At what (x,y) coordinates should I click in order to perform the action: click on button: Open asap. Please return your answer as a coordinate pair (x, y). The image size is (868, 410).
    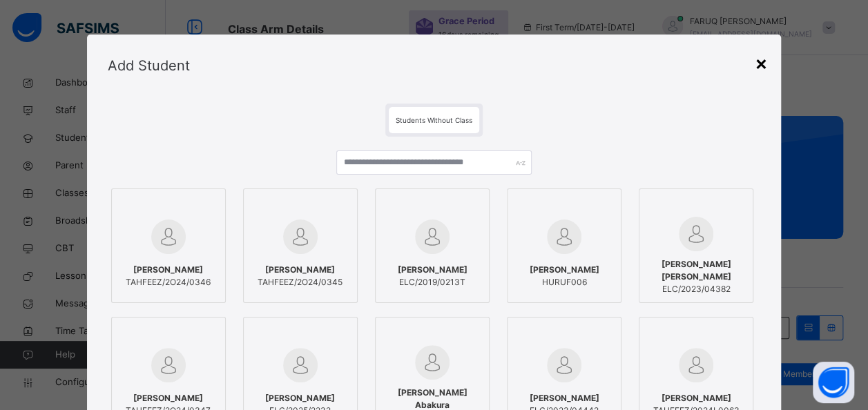
    Looking at the image, I should click on (834, 382).